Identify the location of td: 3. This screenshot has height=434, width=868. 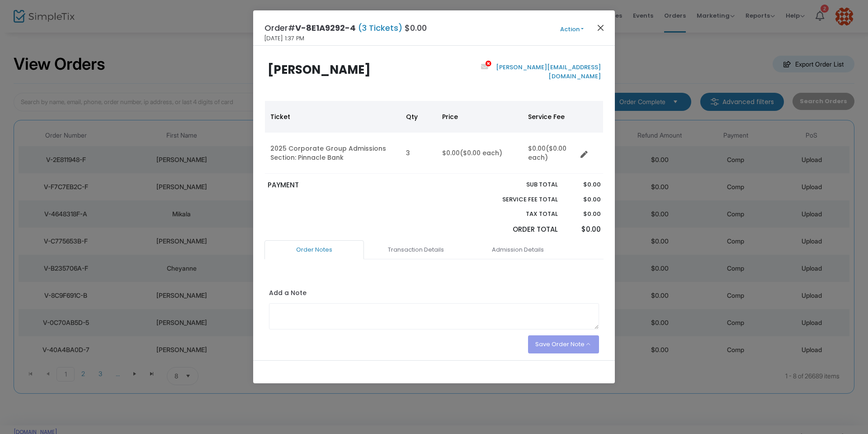
(419, 153).